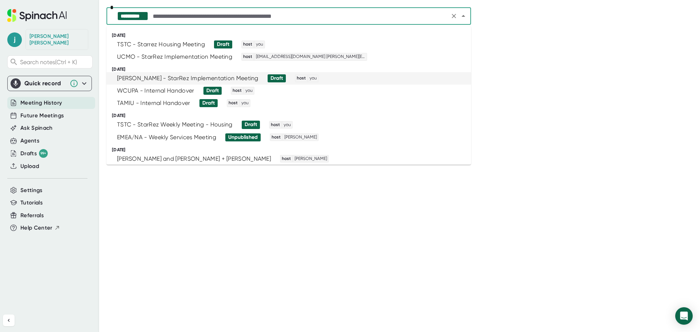  I want to click on div: Open Intercom Messenger, so click(684, 316).